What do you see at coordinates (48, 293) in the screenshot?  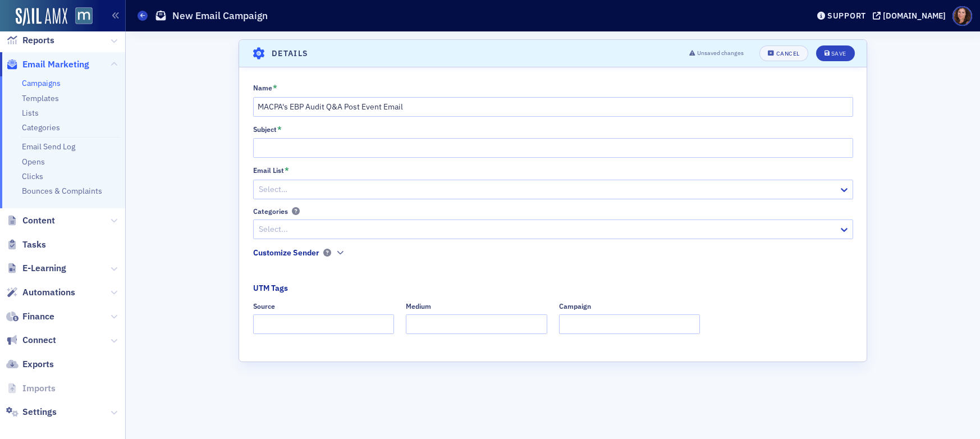 I see `span: Automations` at bounding box center [48, 293].